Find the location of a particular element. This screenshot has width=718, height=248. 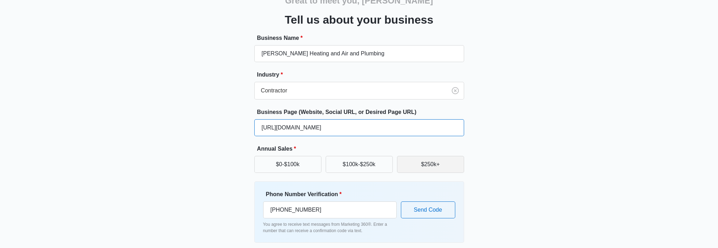

input: e.g. janesplumbing.com is located at coordinates (359, 128).